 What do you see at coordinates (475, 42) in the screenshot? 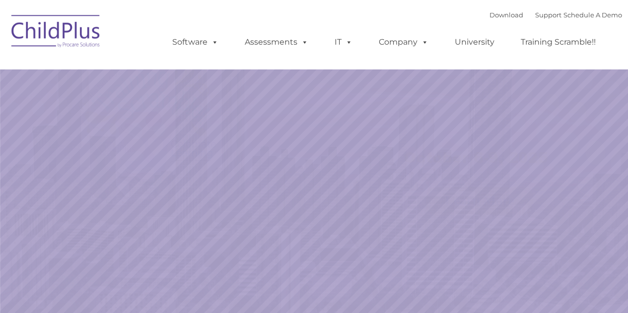
I see `a: University` at bounding box center [475, 42].